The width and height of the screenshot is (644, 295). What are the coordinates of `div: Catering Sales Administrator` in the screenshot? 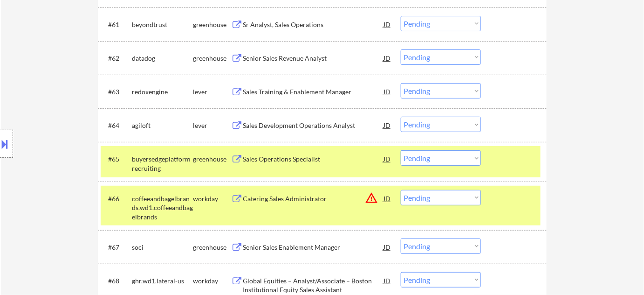 It's located at (313, 199).